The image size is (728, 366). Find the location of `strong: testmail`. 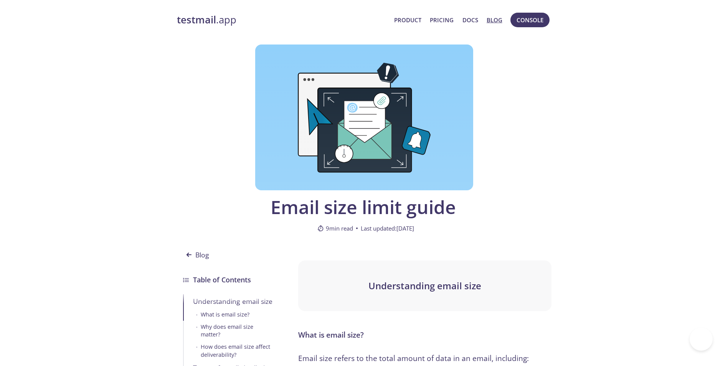

strong: testmail is located at coordinates (196, 20).